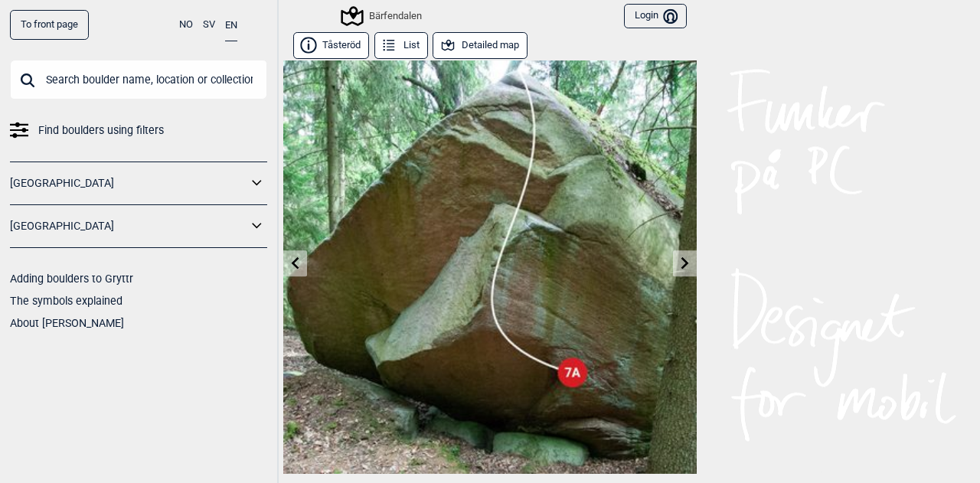 This screenshot has width=980, height=483. What do you see at coordinates (480, 45) in the screenshot?
I see `button: Detailed map` at bounding box center [480, 45].